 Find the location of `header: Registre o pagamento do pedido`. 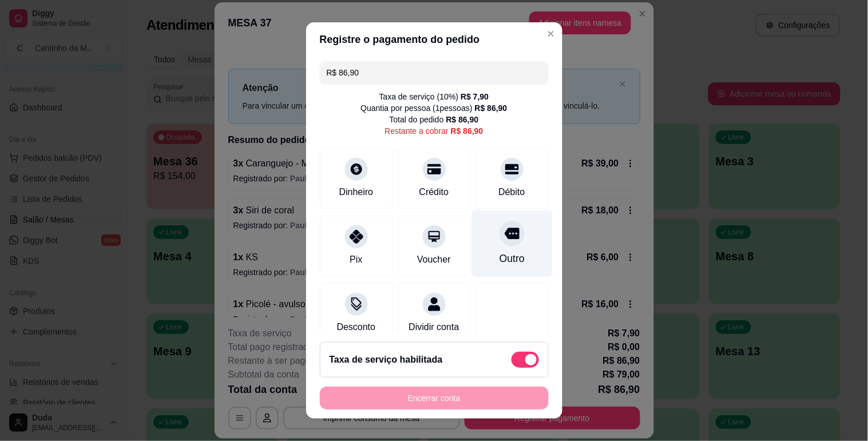

header: Registre o pagamento do pedido is located at coordinates (434, 40).